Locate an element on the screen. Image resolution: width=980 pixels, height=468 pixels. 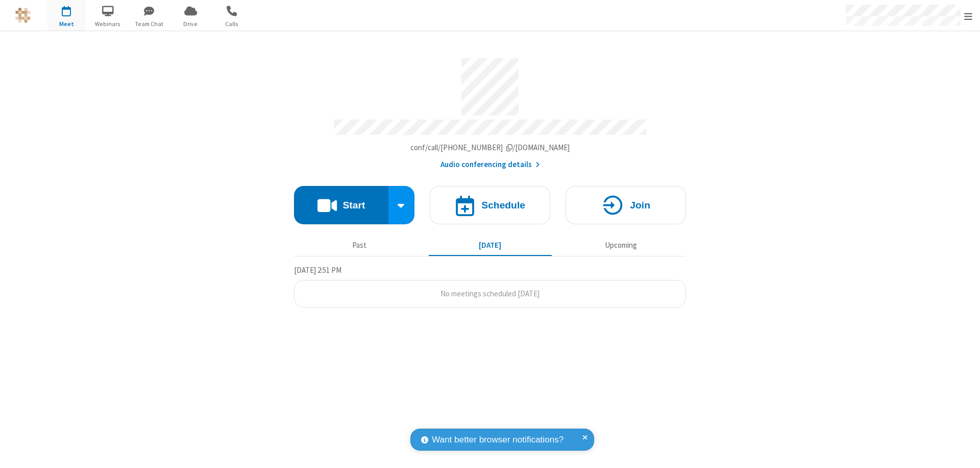
button: Audio conferencing details is located at coordinates (490, 164).